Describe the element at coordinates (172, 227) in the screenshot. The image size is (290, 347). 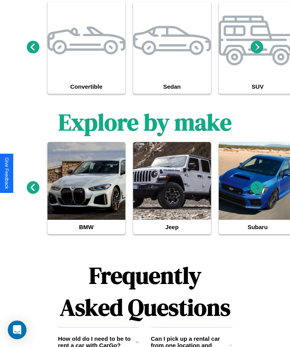
I see `h4: Jeep` at that location.